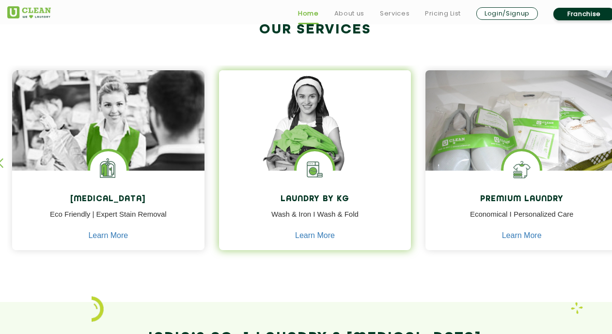 Image resolution: width=612 pixels, height=334 pixels. I want to click on a: About us, so click(350, 14).